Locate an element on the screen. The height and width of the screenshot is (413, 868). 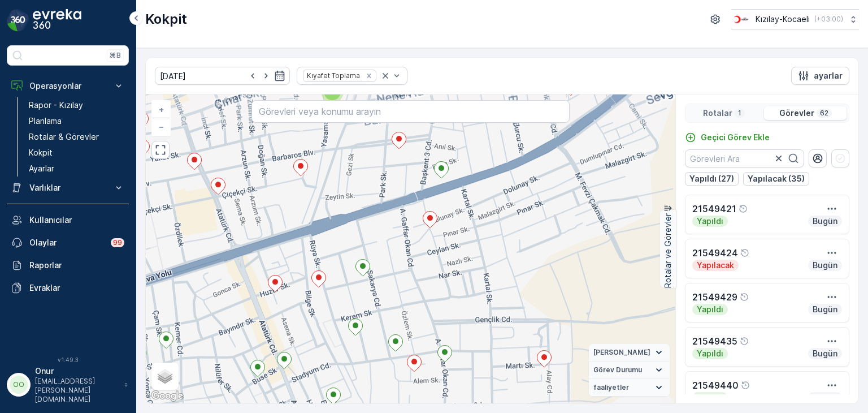
button: ayarlar is located at coordinates (820, 76).